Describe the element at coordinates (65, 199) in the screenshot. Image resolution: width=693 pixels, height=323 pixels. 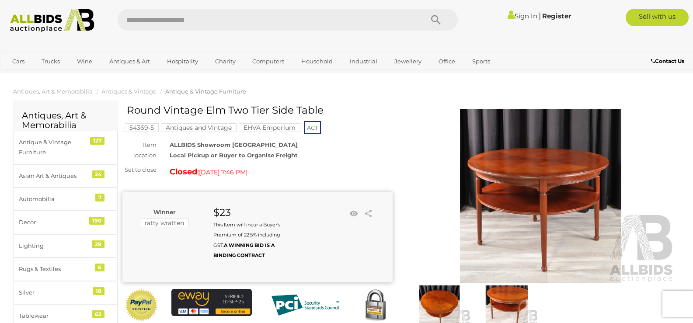
I see `a: Automobilia 7` at that location.